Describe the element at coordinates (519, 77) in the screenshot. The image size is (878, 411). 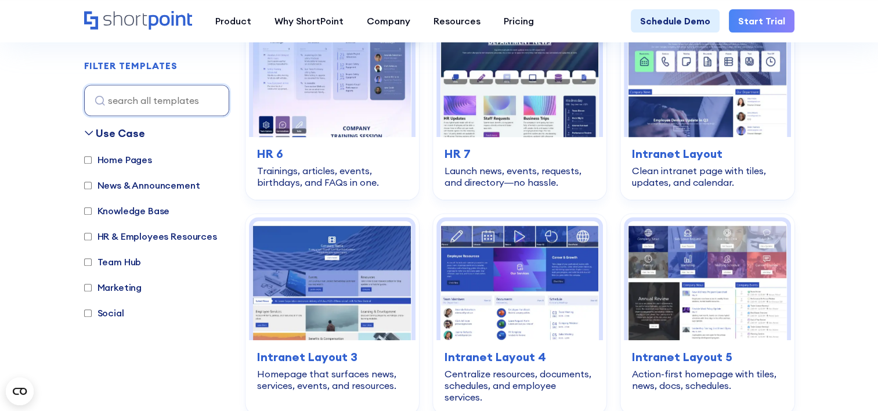
I see `img: HR 7 – HR SharePoint Template: Launch news, events, requests, and directory—no hassle.` at that location.